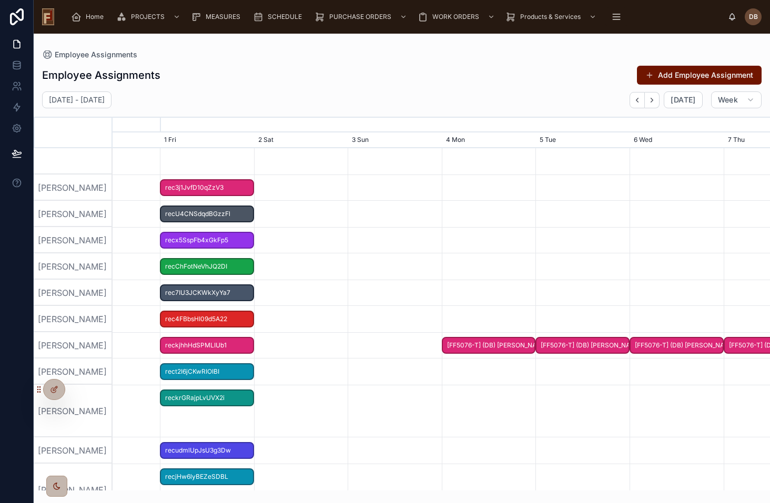 The width and height of the screenshot is (770, 503). I want to click on span: Products & Services, so click(550, 17).